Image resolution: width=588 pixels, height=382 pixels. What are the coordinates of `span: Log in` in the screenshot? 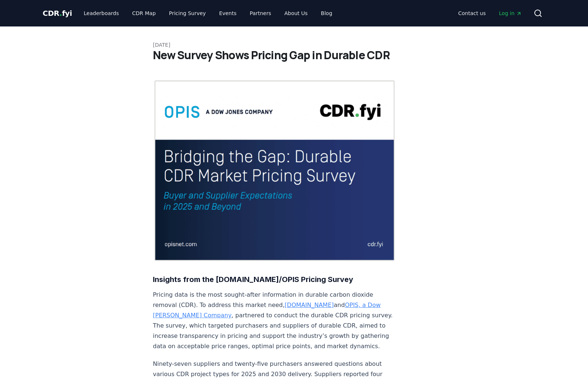 It's located at (510, 13).